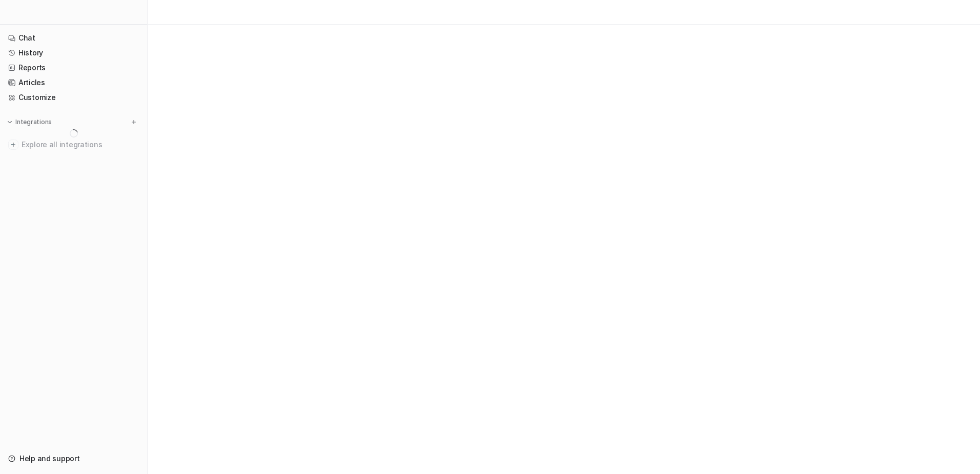 Image resolution: width=980 pixels, height=474 pixels. Describe the element at coordinates (73, 98) in the screenshot. I see `a: Customize` at that location.